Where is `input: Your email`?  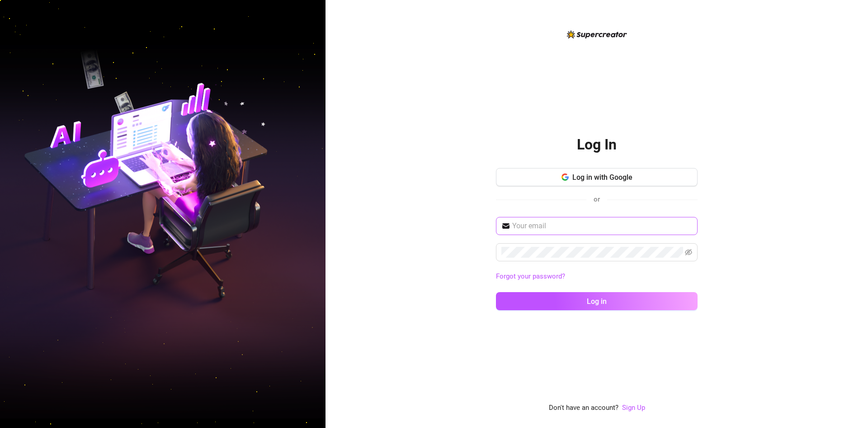 input: Your email is located at coordinates (602, 225).